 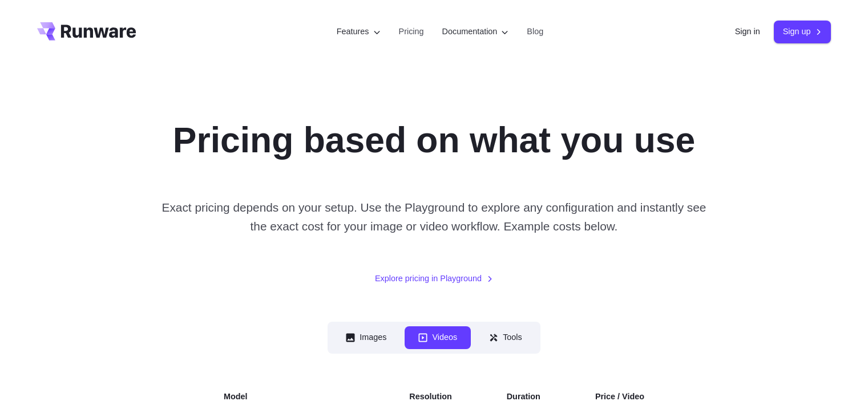 I want to click on a: Explore pricing in Playground, so click(x=433, y=279).